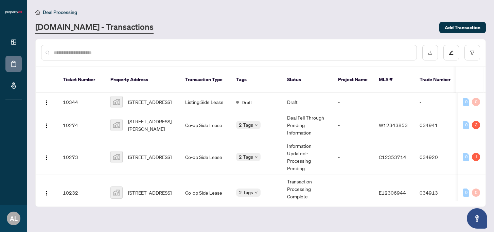 Image resolution: width=494 pixels, height=232 pixels. Describe the element at coordinates (14, 219) in the screenshot. I see `span: AL` at that location.